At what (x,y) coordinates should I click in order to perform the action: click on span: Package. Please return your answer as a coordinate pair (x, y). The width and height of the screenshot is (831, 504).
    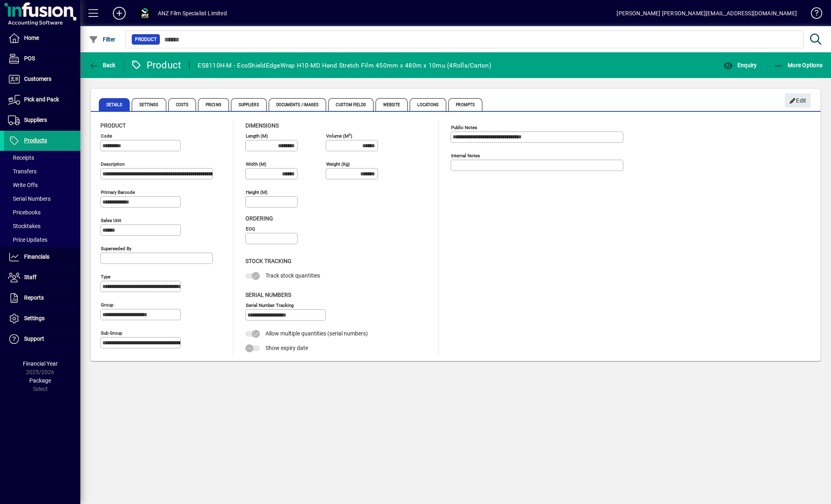
    Looking at the image, I should click on (40, 380).